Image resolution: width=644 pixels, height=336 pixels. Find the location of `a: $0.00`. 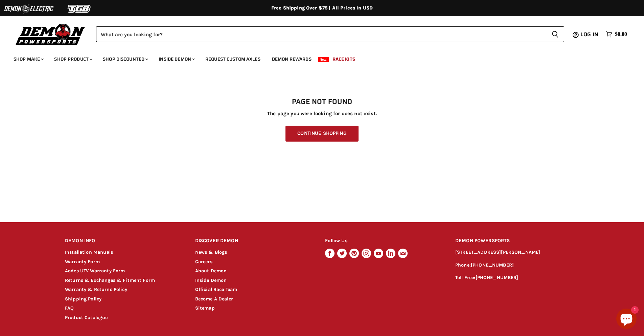

a: $0.00 is located at coordinates (617, 34).